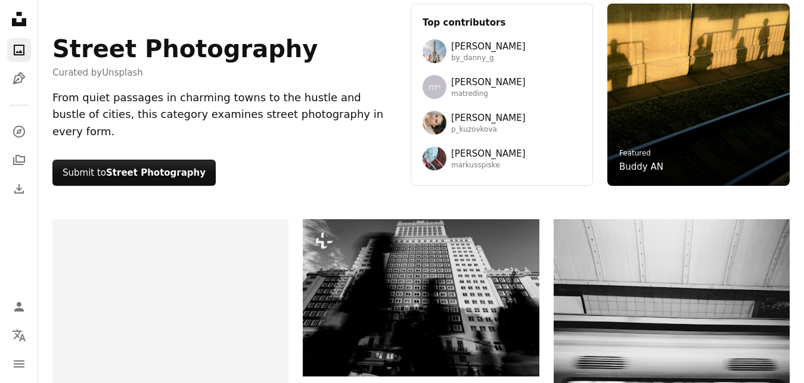 Image resolution: width=804 pixels, height=383 pixels. What do you see at coordinates (488, 130) in the screenshot?
I see `span: p_kuzovkova` at bounding box center [488, 130].